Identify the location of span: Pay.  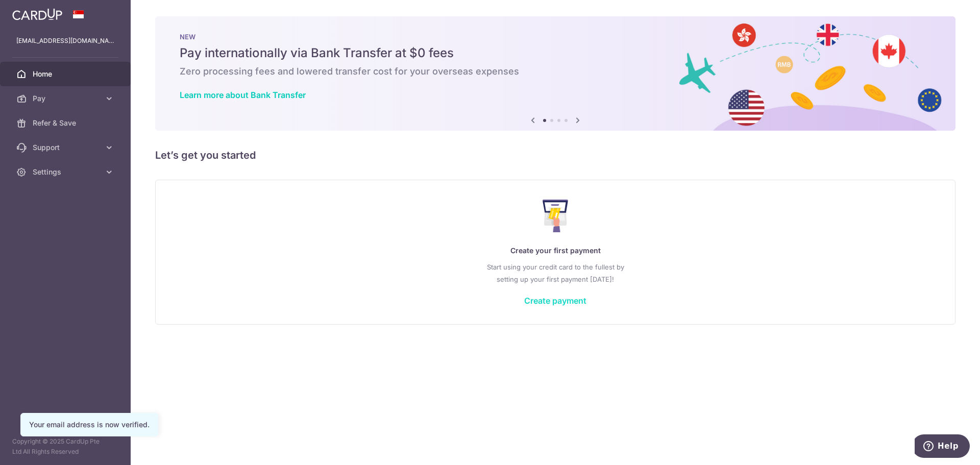
(66, 98).